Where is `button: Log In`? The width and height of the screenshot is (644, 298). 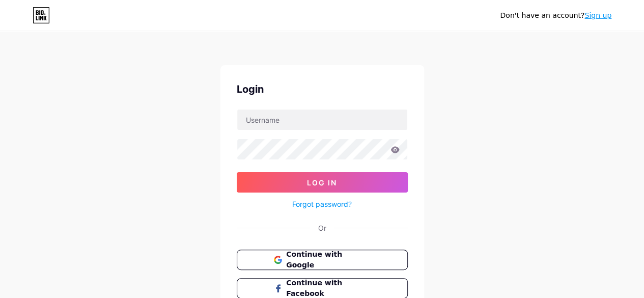 button: Log In is located at coordinates (322, 182).